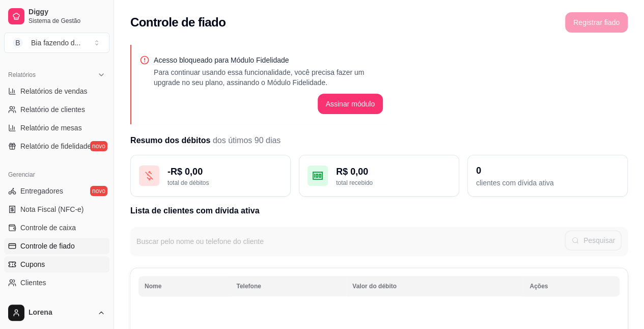 This screenshot has height=329, width=644. What do you see at coordinates (67, 12) in the screenshot?
I see `span: Diggy` at bounding box center [67, 12].